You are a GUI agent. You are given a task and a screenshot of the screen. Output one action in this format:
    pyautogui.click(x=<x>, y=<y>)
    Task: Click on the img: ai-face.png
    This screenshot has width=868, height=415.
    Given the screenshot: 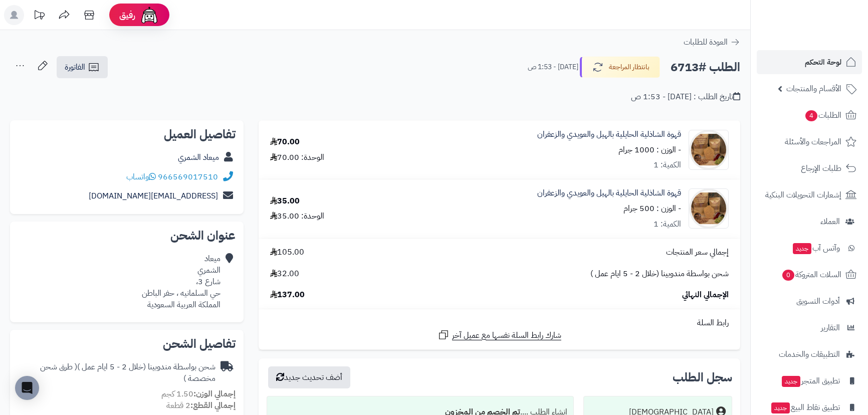 What is the action you would take?
    pyautogui.click(x=149, y=15)
    